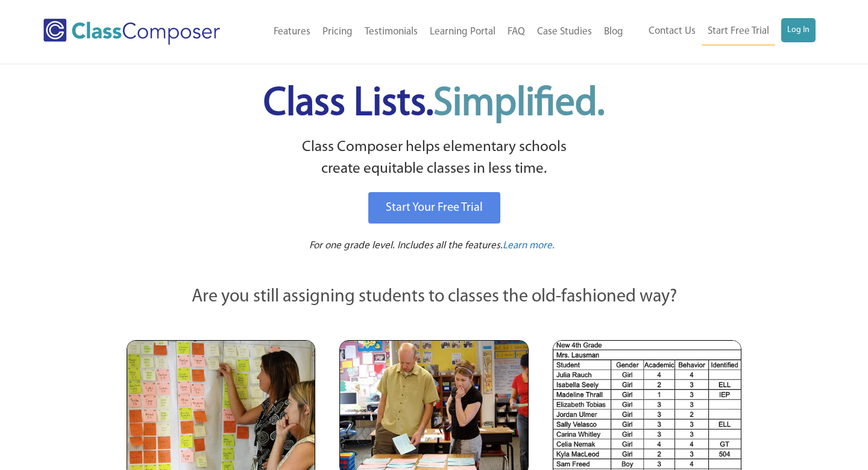 The image size is (868, 470). Describe the element at coordinates (434, 158) in the screenshot. I see `p: Class Composer helps elementary schools create equitable classes in less time.` at that location.